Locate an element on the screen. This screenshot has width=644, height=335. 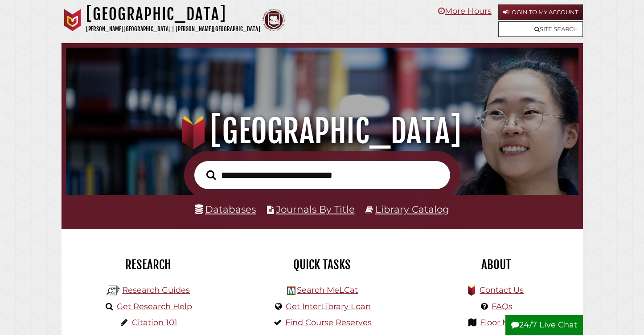
a: Find Course Reserves is located at coordinates (329, 323).